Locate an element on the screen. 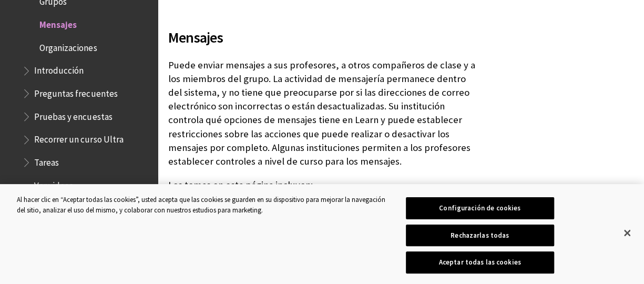 The image size is (644, 284). span: Introducción is located at coordinates (59, 69).